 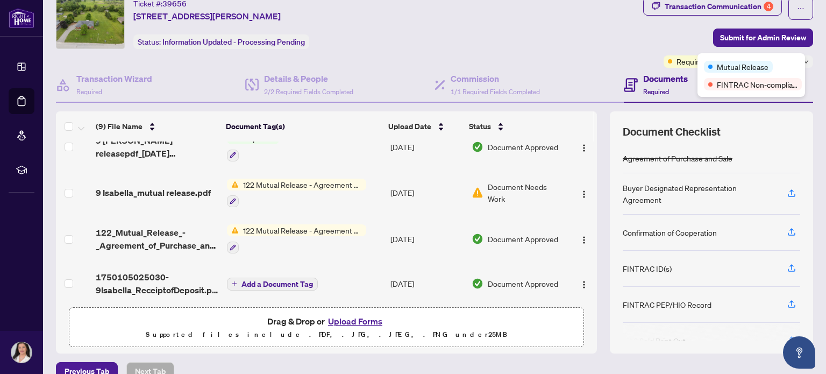 What do you see at coordinates (157, 283) in the screenshot?
I see `span: 1750105025030-9Isabella_ReceiptofDeposit.pdf` at bounding box center [157, 283].